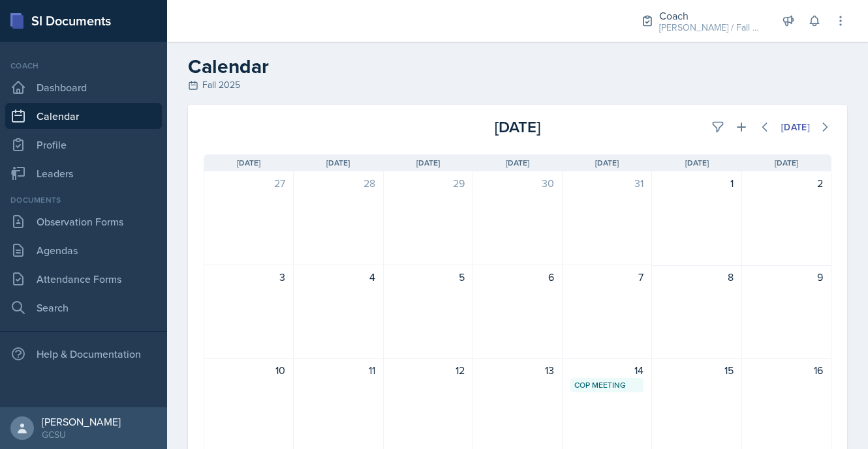 The height and width of the screenshot is (449, 868). What do you see at coordinates (338, 277) in the screenshot?
I see `div: 4` at bounding box center [338, 277].